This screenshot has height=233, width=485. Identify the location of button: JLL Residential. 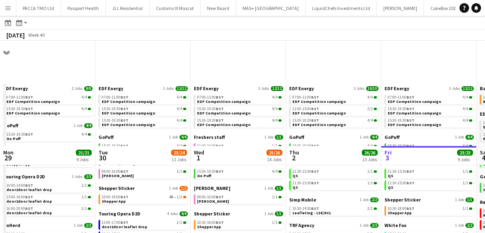
(128, 8).